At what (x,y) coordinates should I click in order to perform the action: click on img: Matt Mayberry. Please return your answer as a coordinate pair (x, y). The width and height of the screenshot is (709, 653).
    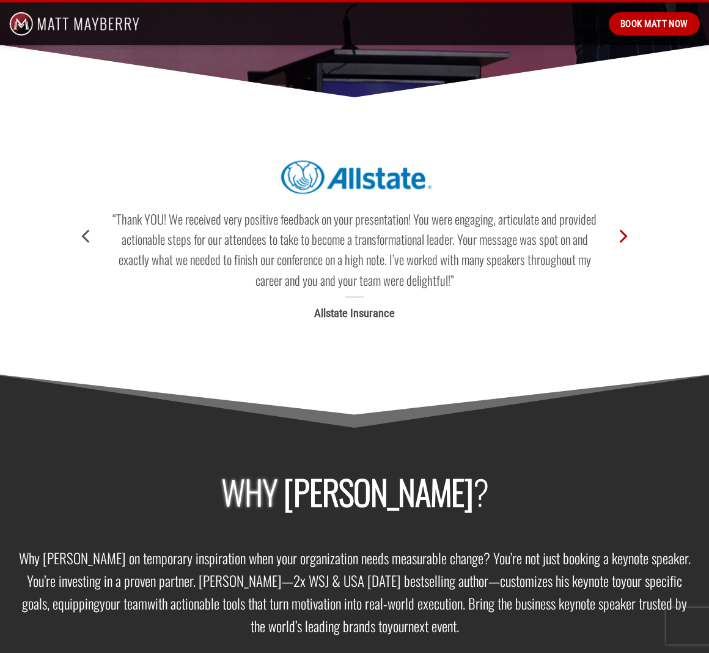
    Looking at the image, I should click on (74, 24).